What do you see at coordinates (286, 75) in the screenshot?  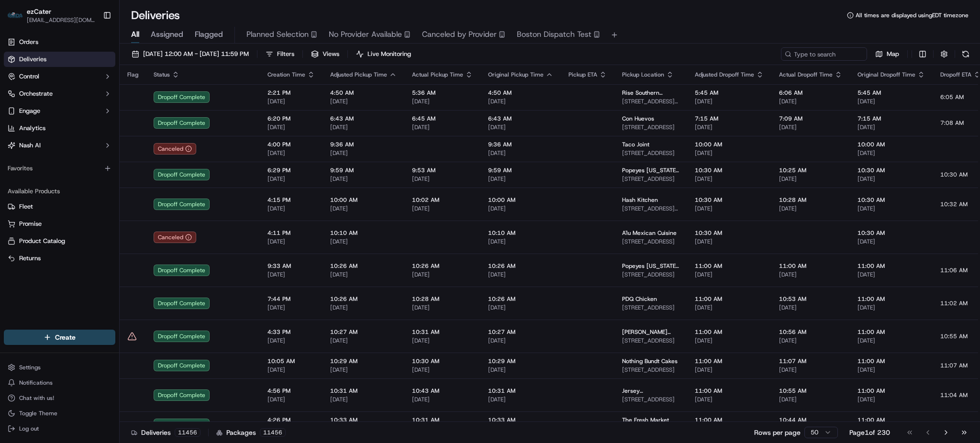 I see `span: Creation Time` at bounding box center [286, 75].